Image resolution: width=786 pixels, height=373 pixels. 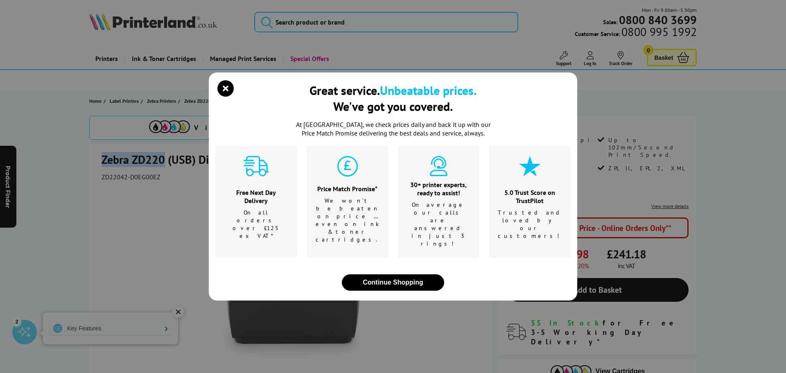 I want to click on b: Unbeatable prices., so click(x=428, y=90).